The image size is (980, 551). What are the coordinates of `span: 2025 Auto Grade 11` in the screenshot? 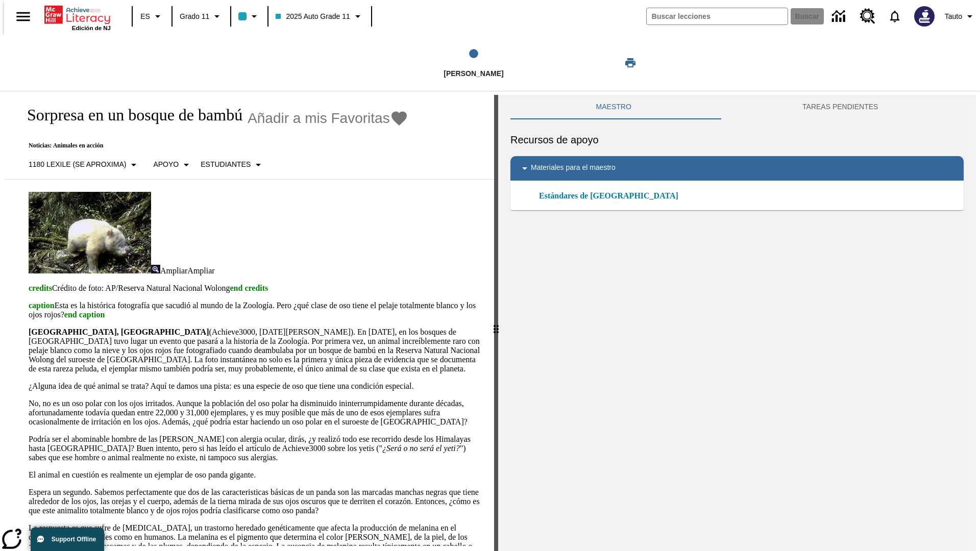 It's located at (312, 17).